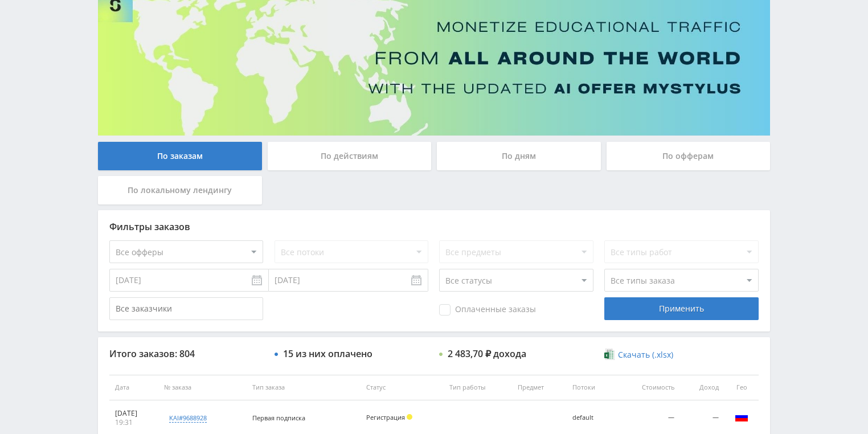 The width and height of the screenshot is (868, 434). Describe the element at coordinates (478, 388) in the screenshot. I see `th: Тип работы` at that location.